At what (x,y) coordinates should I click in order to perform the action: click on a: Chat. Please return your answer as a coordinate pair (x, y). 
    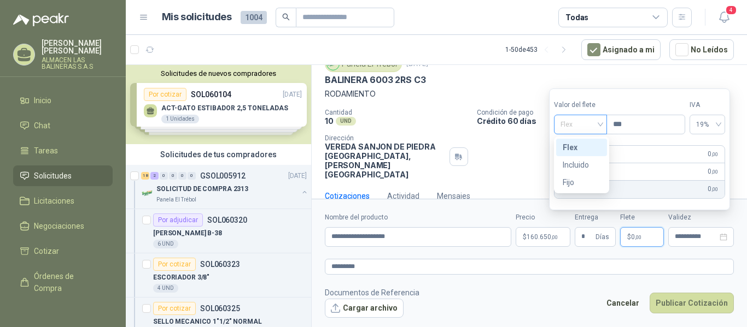
    Looking at the image, I should click on (63, 126).